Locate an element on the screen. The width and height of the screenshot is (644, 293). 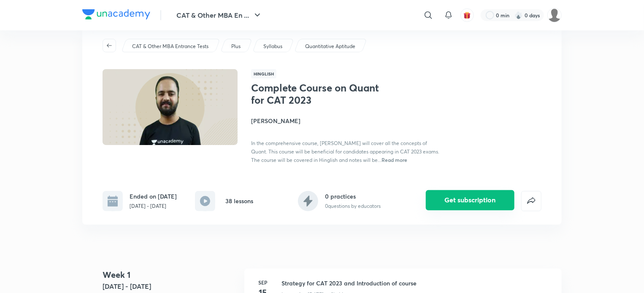
a: Plus is located at coordinates (236, 46).